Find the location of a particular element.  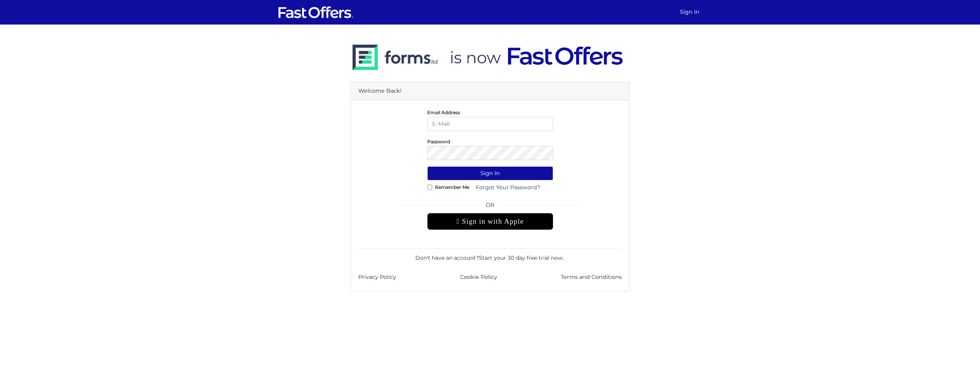

div: Sign in with Apple is located at coordinates (490, 221).